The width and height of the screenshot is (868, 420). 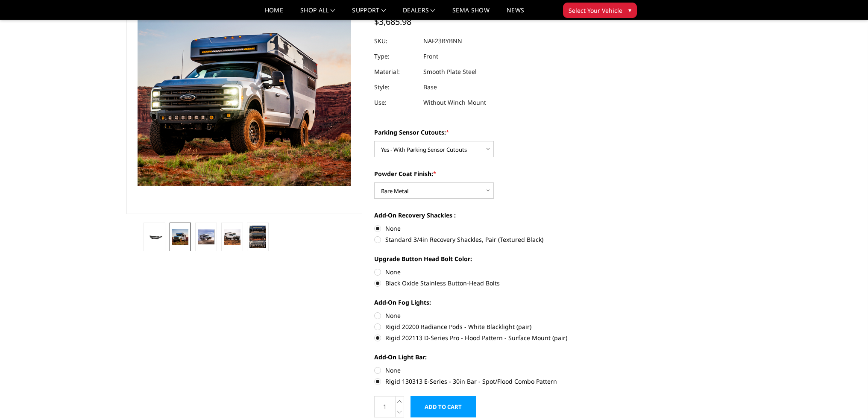 I want to click on a: SEMA Show, so click(x=471, y=13).